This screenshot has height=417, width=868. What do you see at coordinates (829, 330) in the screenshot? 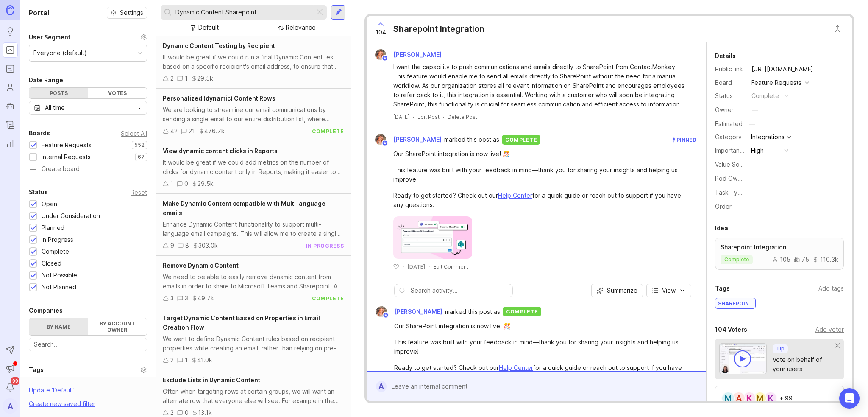
I see `div: Add voter` at bounding box center [829, 330].